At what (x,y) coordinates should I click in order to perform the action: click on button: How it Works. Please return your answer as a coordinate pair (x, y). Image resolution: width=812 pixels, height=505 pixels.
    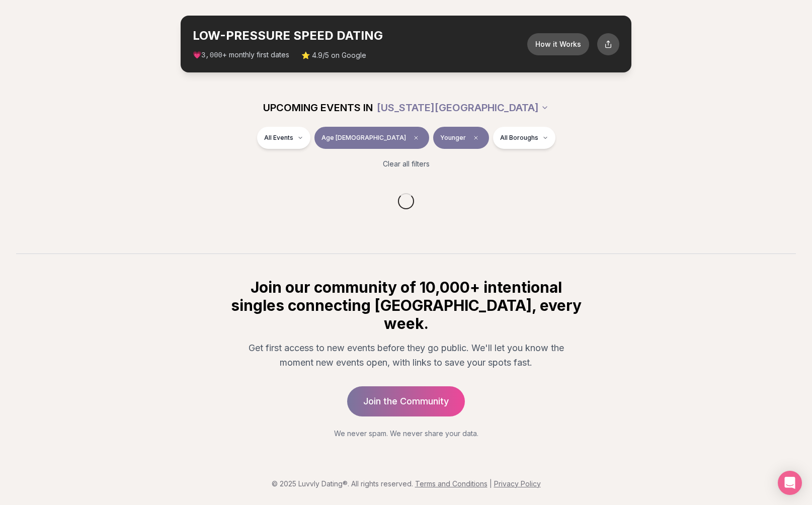
    Looking at the image, I should click on (558, 45).